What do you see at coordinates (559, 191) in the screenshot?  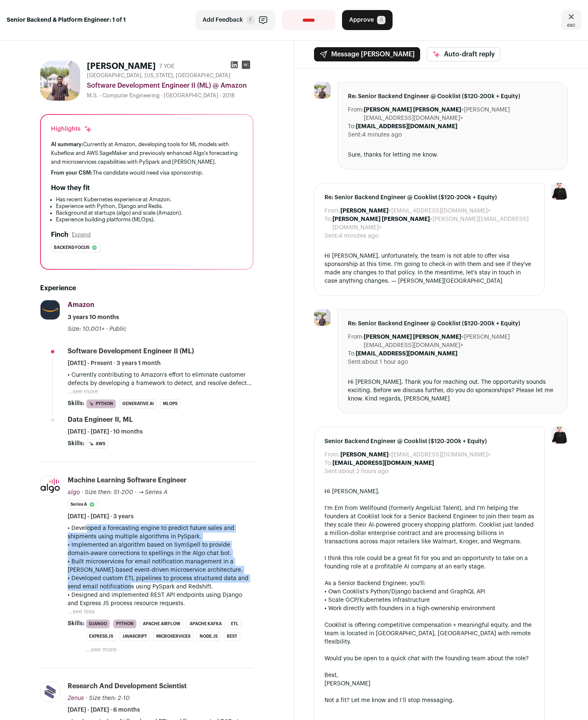 I see `img: 9240684-medium_jpg` at bounding box center [559, 191].